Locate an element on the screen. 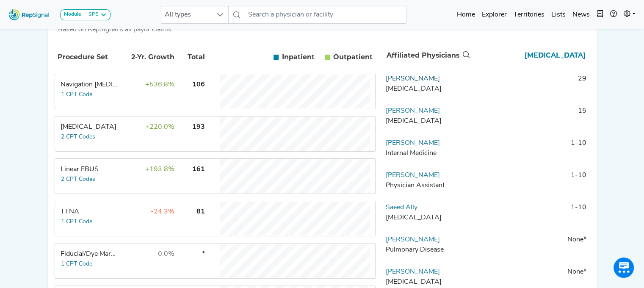 The width and height of the screenshot is (644, 288). div: TTNA is located at coordinates (90, 212).